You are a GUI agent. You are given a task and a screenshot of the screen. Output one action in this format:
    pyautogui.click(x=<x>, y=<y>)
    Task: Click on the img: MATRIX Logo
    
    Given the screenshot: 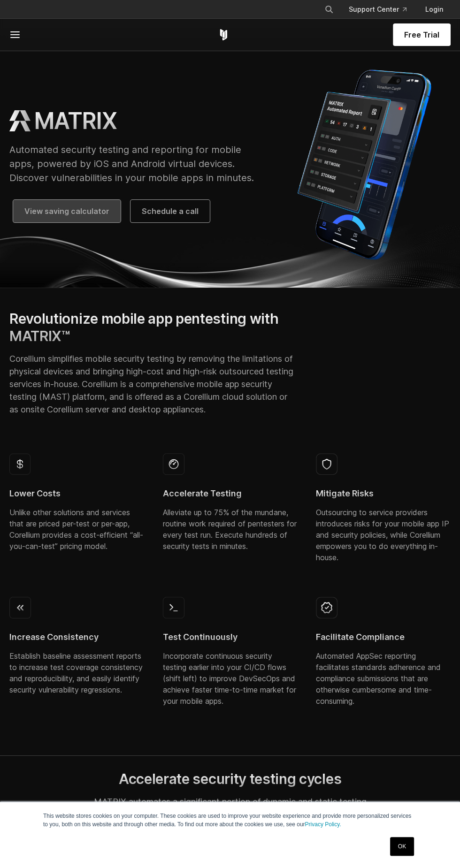 What is the action you would take?
    pyautogui.click(x=20, y=121)
    